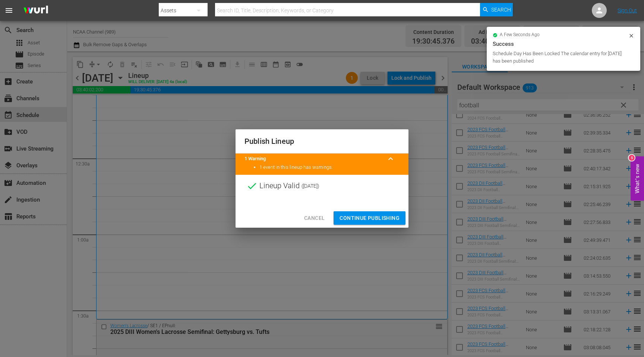 The image size is (644, 357). Describe the element at coordinates (637, 179) in the screenshot. I see `button: Open Feedback Widget` at that location.